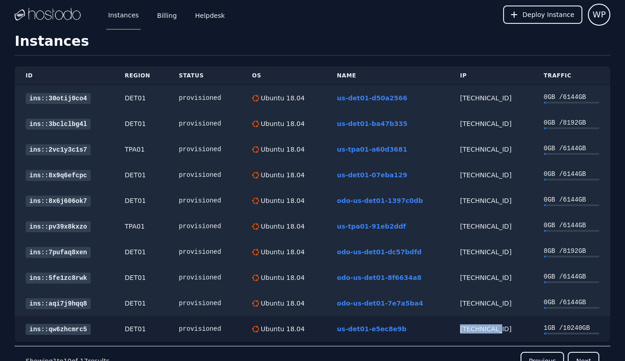 The height and width of the screenshot is (361, 625). Describe the element at coordinates (204, 76) in the screenshot. I see `th: Status` at that location.